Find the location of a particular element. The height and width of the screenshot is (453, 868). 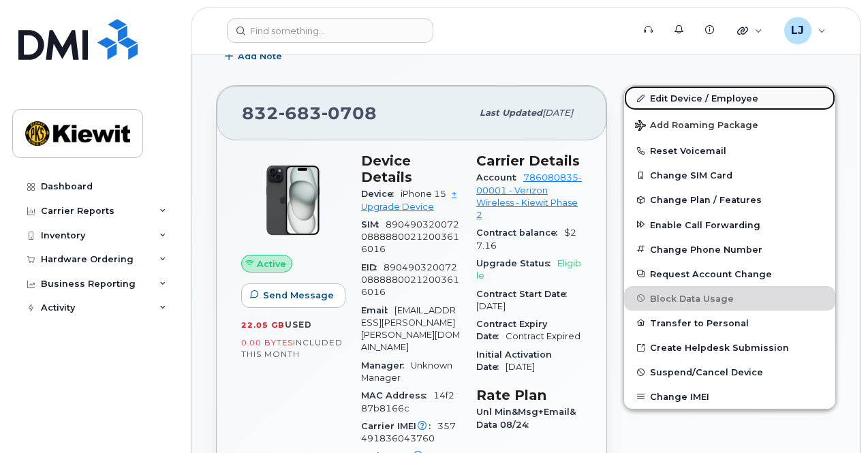

span: Device is located at coordinates (381, 193).